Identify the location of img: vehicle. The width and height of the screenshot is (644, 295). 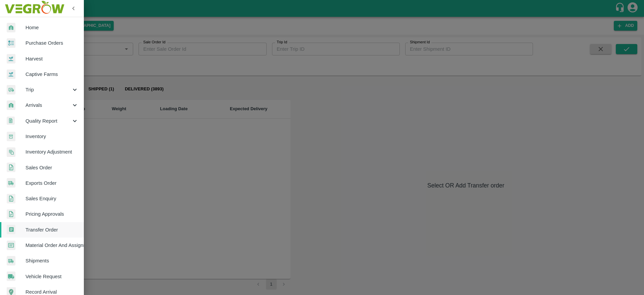
(11, 276).